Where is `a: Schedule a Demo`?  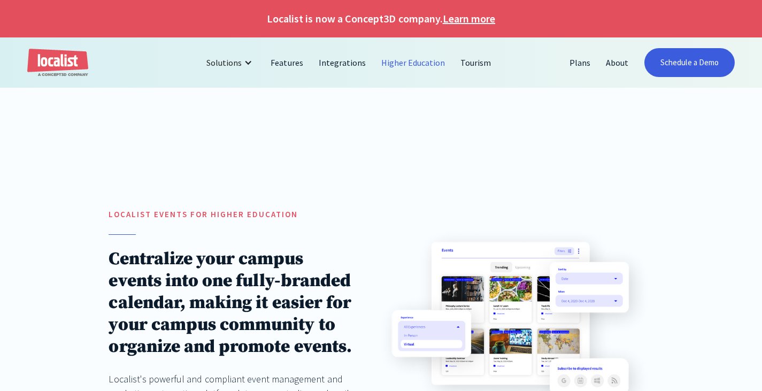
a: Schedule a Demo is located at coordinates (689, 63).